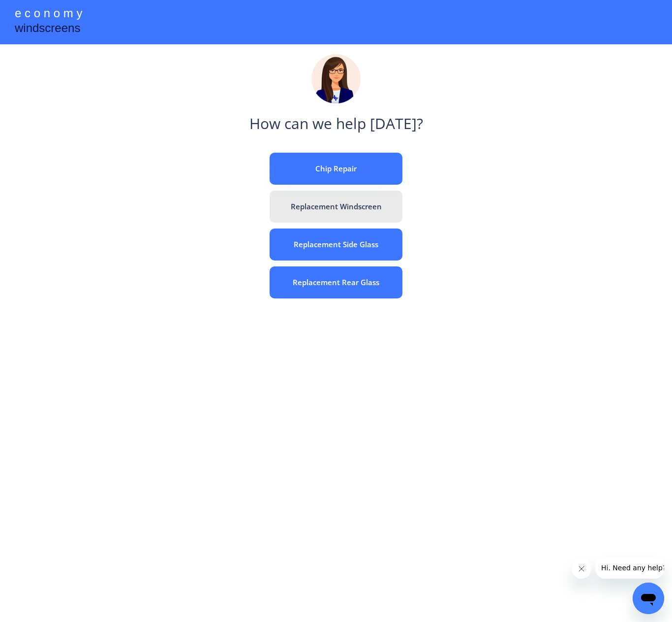  I want to click on button: Chip Repair, so click(336, 168).